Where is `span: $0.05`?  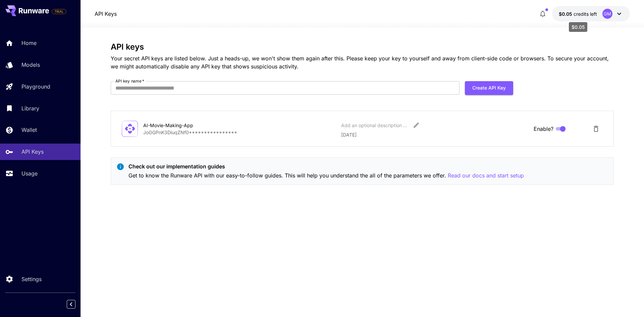 span: $0.05 is located at coordinates (567, 13).